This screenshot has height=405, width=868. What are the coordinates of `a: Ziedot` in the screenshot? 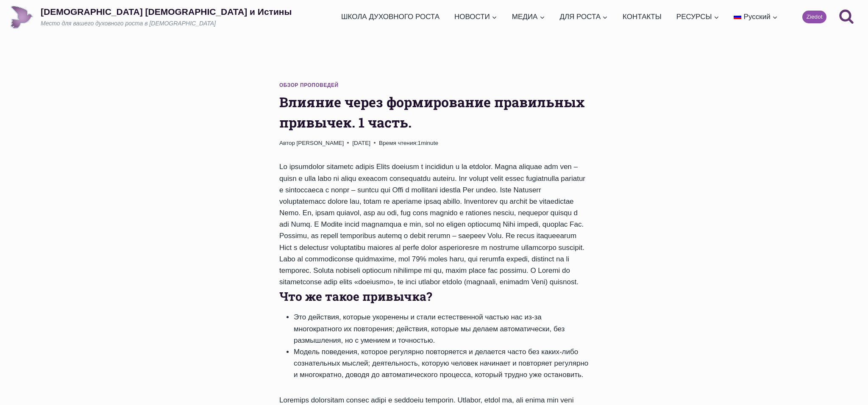 It's located at (814, 17).